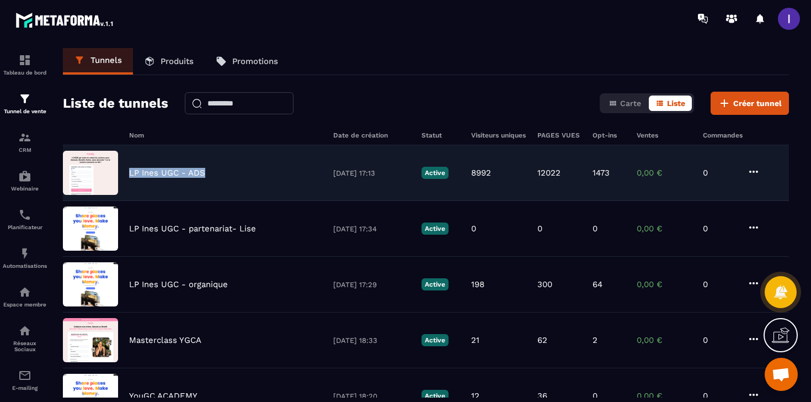  Describe the element at coordinates (25, 150) in the screenshot. I see `p: CRM` at that location.